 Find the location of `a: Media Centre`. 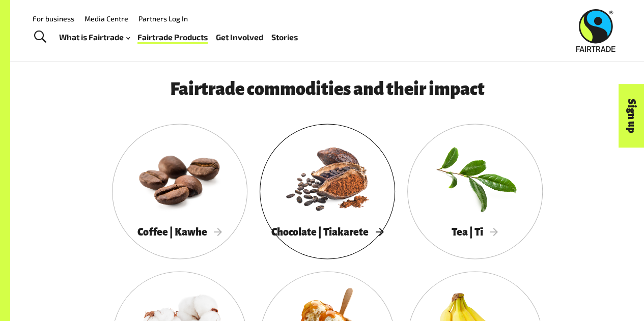

a: Media Centre is located at coordinates (107, 19).